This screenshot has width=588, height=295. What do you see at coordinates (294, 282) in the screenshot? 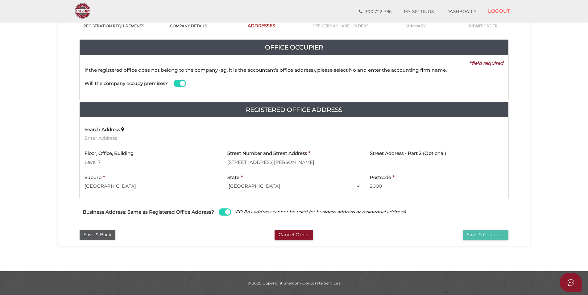
I see `div: © 2025 Copyright Shelcom Corporate Services` at bounding box center [294, 282].